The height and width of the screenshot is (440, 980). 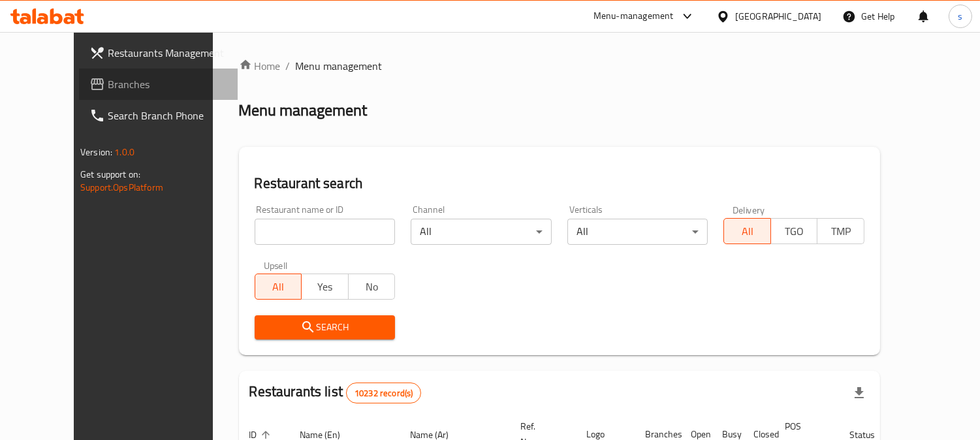 I want to click on button: No, so click(x=372, y=287).